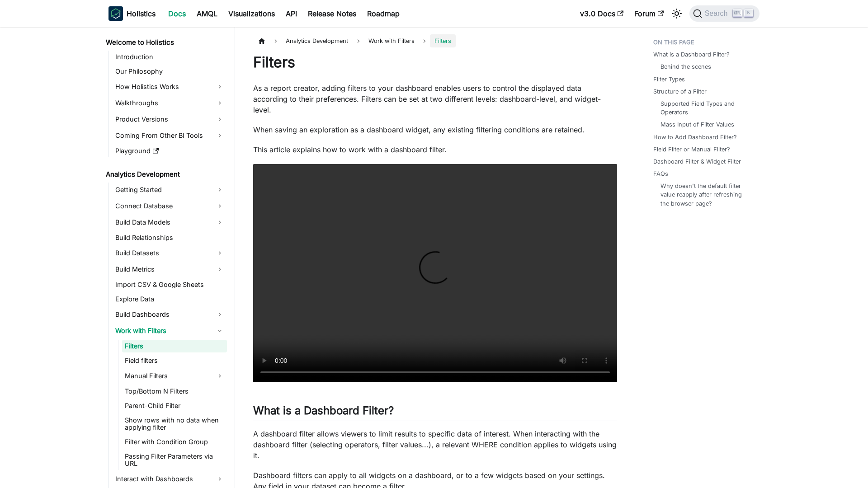 Image resolution: width=868 pixels, height=488 pixels. Describe the element at coordinates (141, 13) in the screenshot. I see `b: Holistics` at that location.